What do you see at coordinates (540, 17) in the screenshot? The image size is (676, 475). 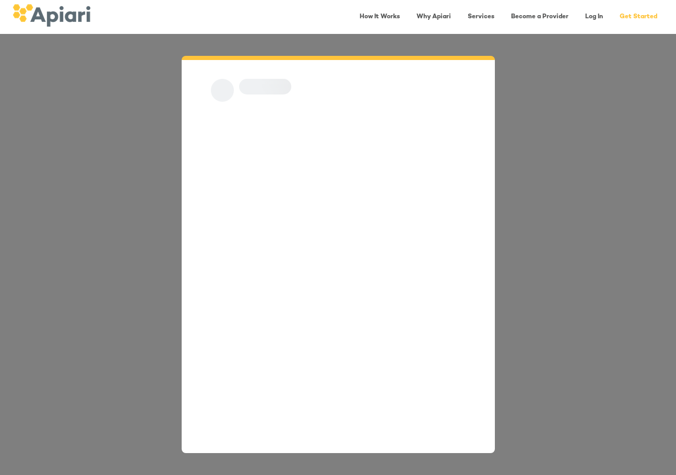 I see `a: Become a Provider` at bounding box center [540, 17].